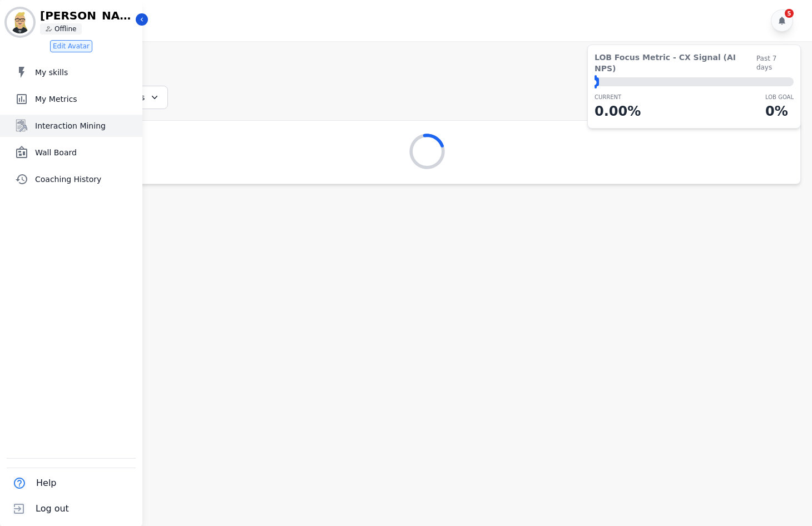  What do you see at coordinates (71, 179) in the screenshot?
I see `a: Coaching History` at bounding box center [71, 179].